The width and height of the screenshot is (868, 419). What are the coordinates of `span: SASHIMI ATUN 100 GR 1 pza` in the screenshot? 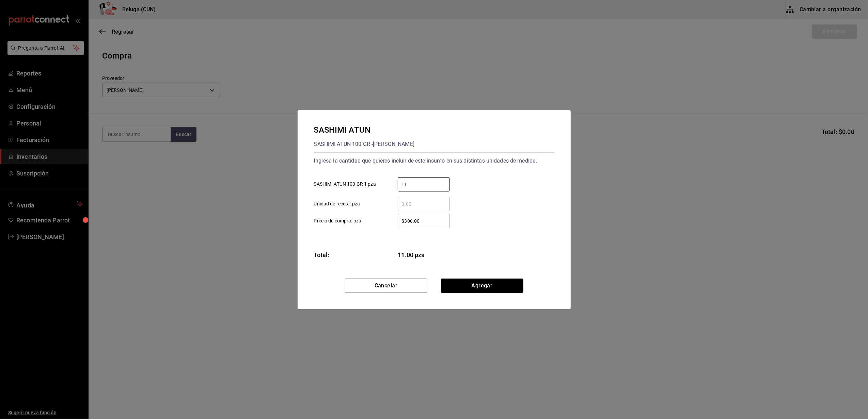 It's located at (345, 184).